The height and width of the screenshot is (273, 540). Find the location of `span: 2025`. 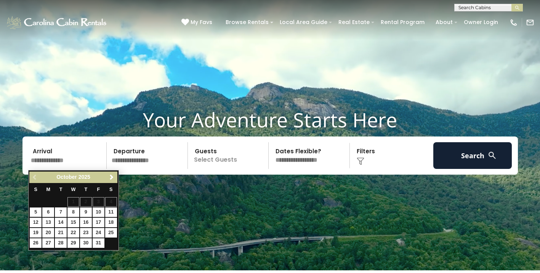

span: 2025 is located at coordinates (84, 177).